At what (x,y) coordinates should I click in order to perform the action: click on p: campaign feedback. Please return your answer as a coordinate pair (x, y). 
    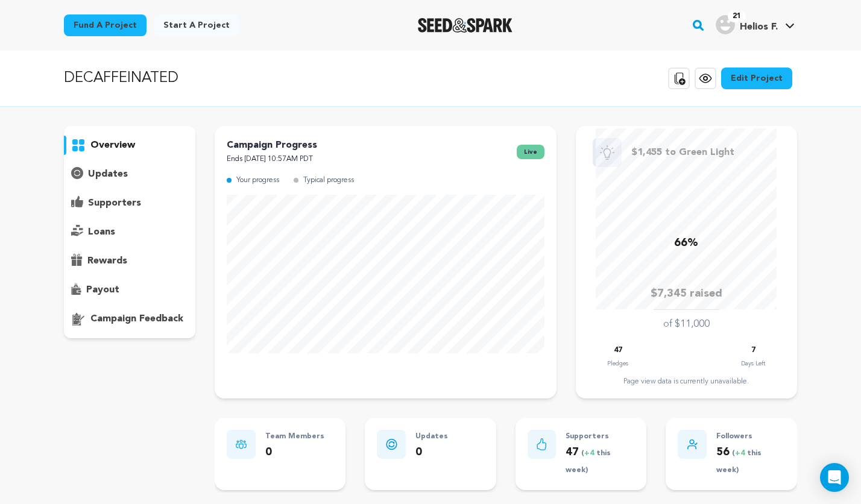
    Looking at the image, I should click on (137, 319).